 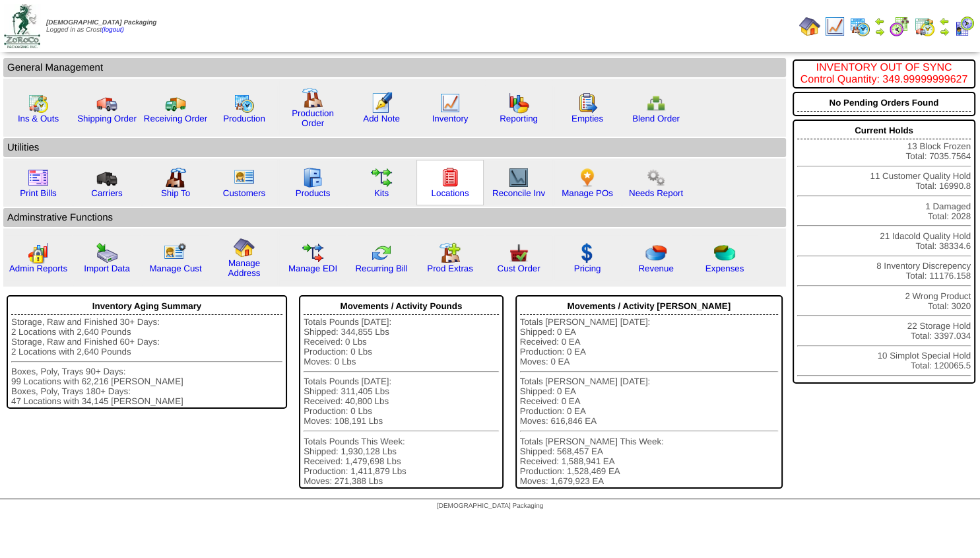 I want to click on img: network.png, so click(x=656, y=103).